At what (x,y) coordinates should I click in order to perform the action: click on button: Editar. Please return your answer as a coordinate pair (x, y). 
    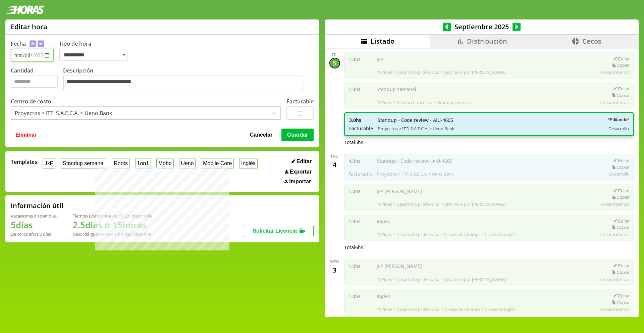
    Looking at the image, I should click on (302, 162).